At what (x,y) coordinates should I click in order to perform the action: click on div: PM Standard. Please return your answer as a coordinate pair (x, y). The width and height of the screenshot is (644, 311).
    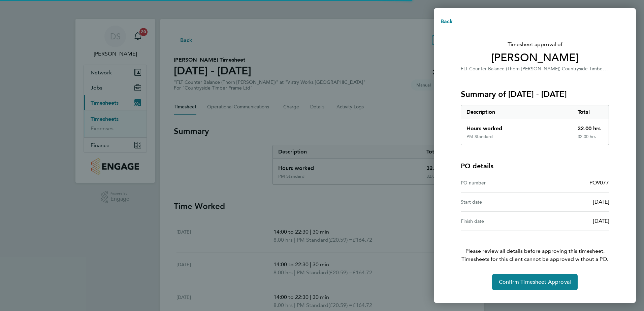
    Looking at the image, I should click on (480, 137).